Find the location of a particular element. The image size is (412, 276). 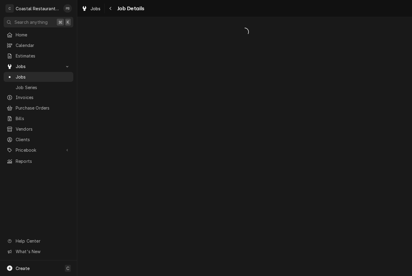

button: Search anything⌘K is located at coordinates (38, 22).